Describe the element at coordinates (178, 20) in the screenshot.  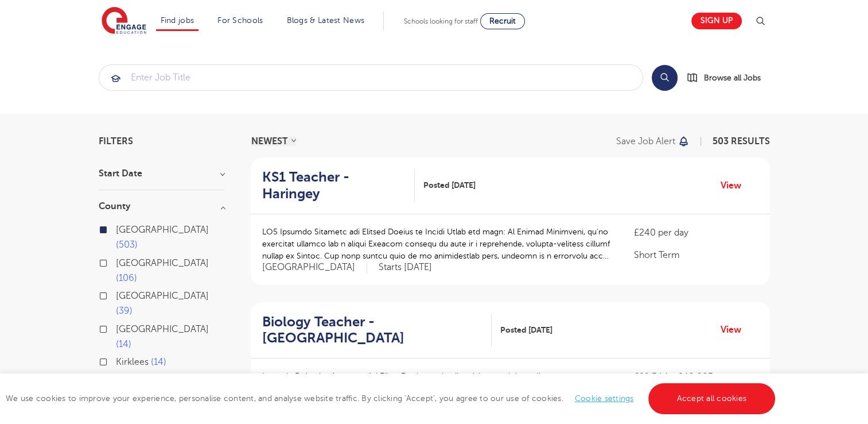
I see `a: Find jobs` at that location.